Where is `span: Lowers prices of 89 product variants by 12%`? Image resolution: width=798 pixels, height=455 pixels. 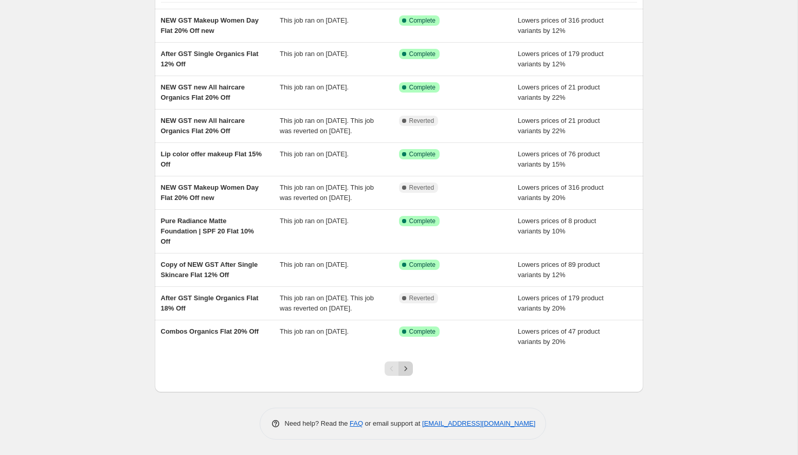 span: Lowers prices of 89 product variants by 12% is located at coordinates (559, 270).